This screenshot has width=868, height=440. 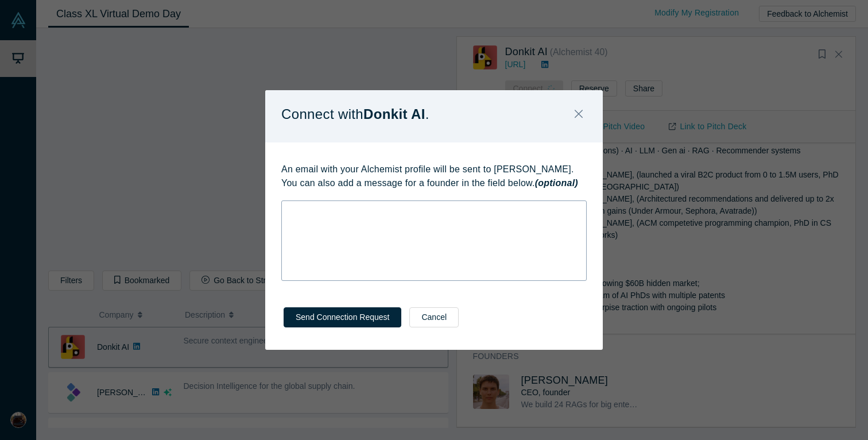 I want to click on div: rdw-editor, so click(x=434, y=210).